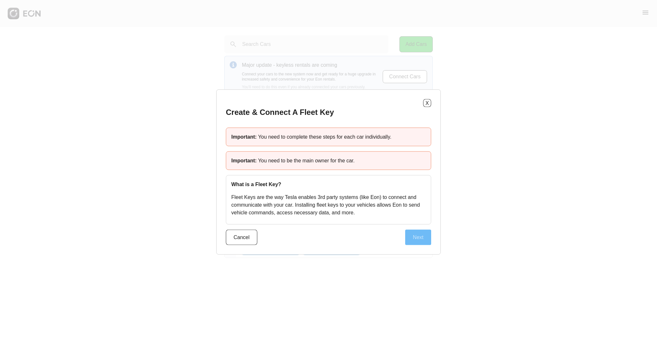 Image resolution: width=657 pixels, height=344 pixels. What do you see at coordinates (280, 112) in the screenshot?
I see `h2: Create & Connect A Fleet Key` at bounding box center [280, 112].